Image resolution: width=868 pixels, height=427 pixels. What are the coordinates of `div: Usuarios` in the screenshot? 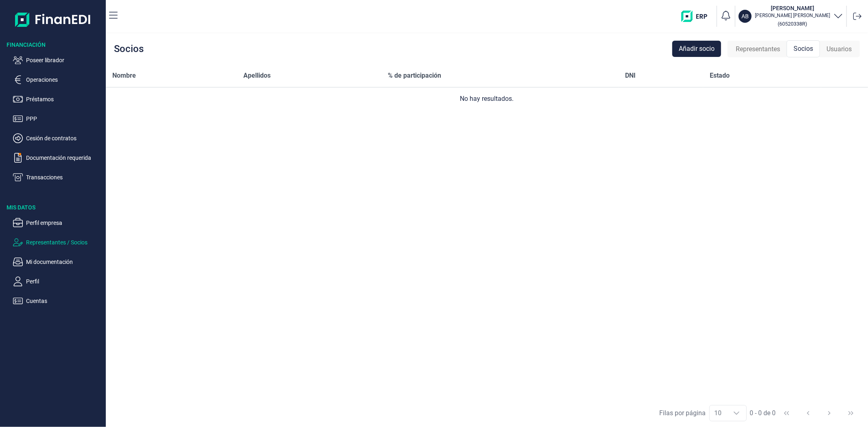 It's located at (839, 49).